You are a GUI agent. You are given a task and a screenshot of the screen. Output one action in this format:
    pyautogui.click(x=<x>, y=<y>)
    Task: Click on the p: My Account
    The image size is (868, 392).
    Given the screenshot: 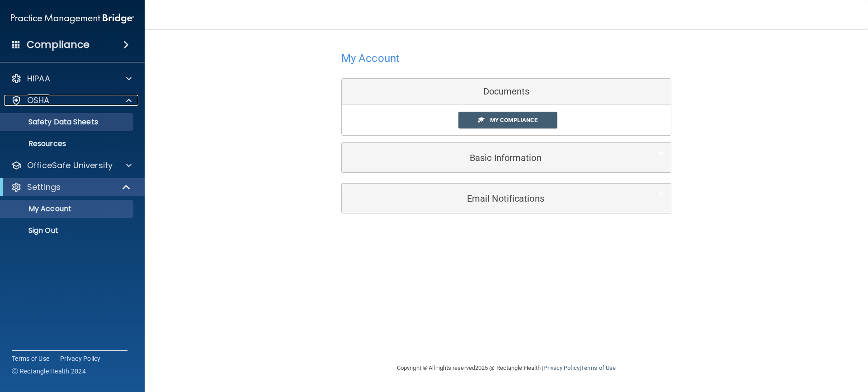 What is the action you would take?
    pyautogui.click(x=67, y=209)
    